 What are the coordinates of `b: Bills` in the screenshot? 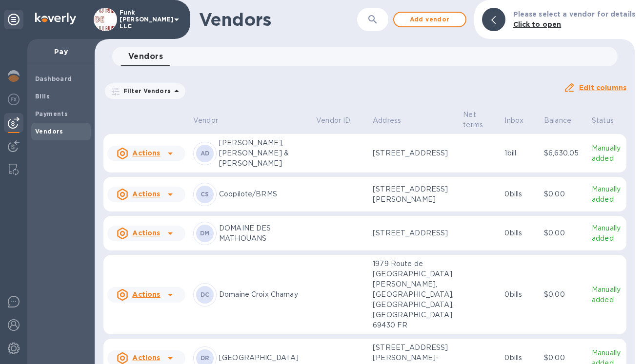 It's located at (43, 96).